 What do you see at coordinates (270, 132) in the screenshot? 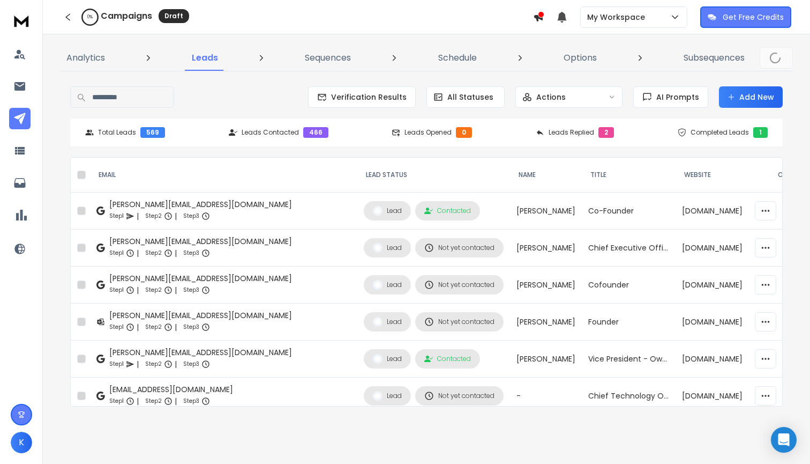
I see `p: Leads Contacted` at bounding box center [270, 132].